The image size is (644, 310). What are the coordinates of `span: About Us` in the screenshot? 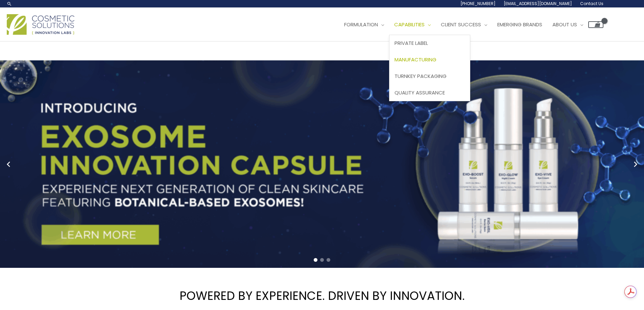 It's located at (564, 24).